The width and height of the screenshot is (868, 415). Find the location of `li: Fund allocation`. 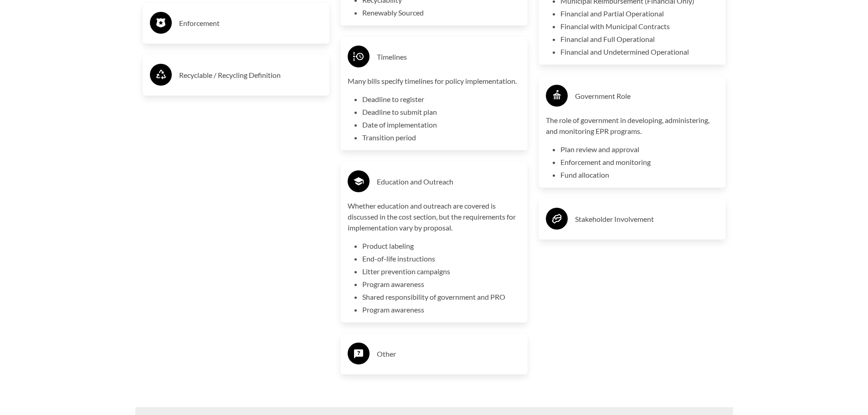

li: Fund allocation is located at coordinates (640, 175).